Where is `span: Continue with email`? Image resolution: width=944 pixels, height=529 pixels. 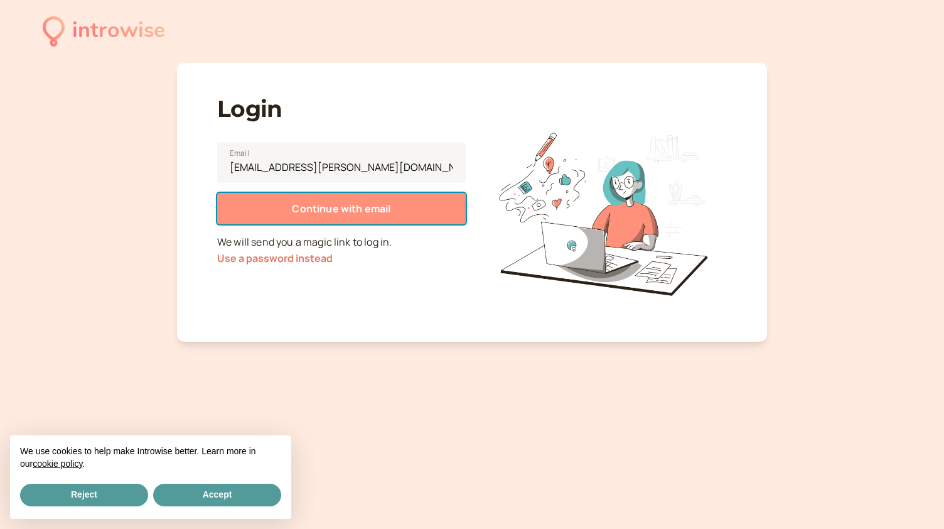
span: Continue with email is located at coordinates (341, 208).